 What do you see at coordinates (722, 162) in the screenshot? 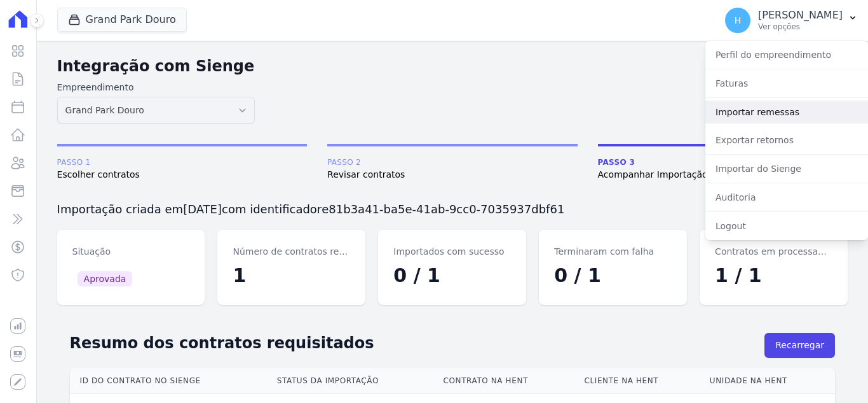
I see `span: Passo 3` at bounding box center [722, 162].